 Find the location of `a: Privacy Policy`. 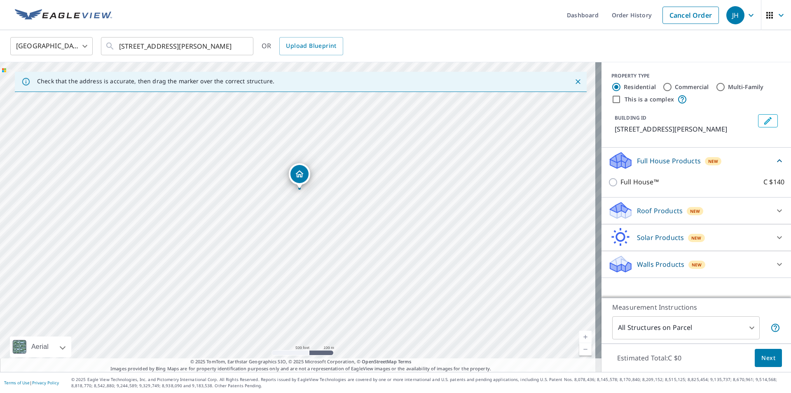

a: Privacy Policy is located at coordinates (45, 383).